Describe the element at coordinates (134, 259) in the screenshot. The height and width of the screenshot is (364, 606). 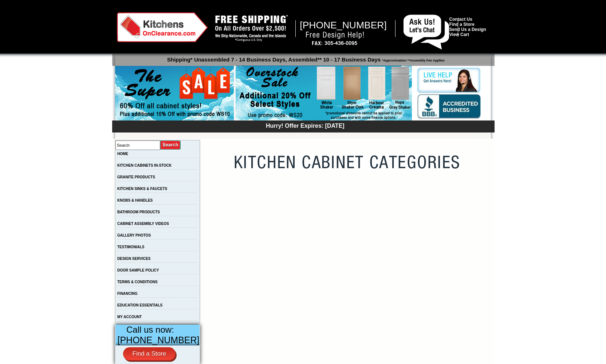
I see `a: DESIGN SERVICES` at that location.